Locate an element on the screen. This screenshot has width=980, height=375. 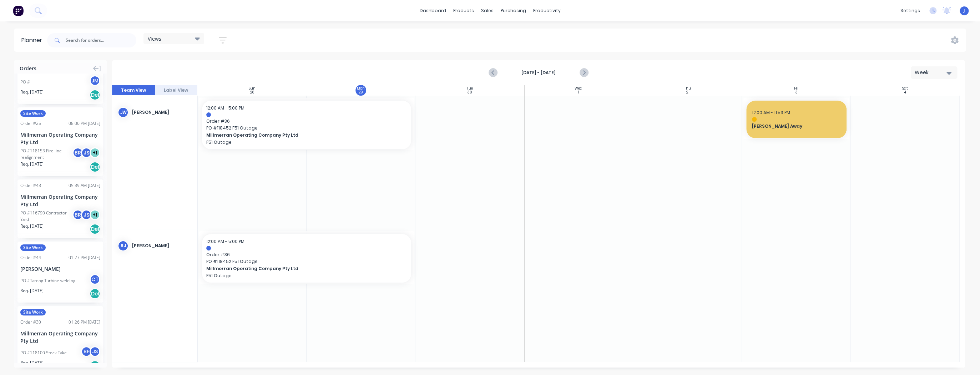
div: Order # 43 is located at coordinates (31, 186).